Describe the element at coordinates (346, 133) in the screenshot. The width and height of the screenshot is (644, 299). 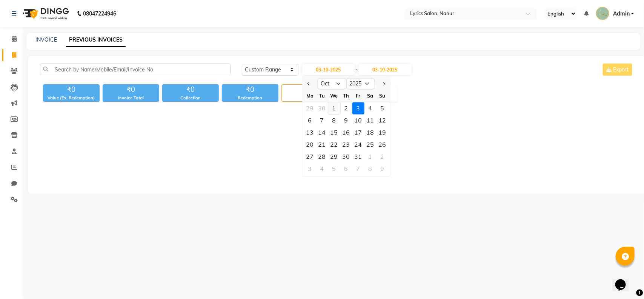
I see `div: Thursday, October 16, 2025` at that location.